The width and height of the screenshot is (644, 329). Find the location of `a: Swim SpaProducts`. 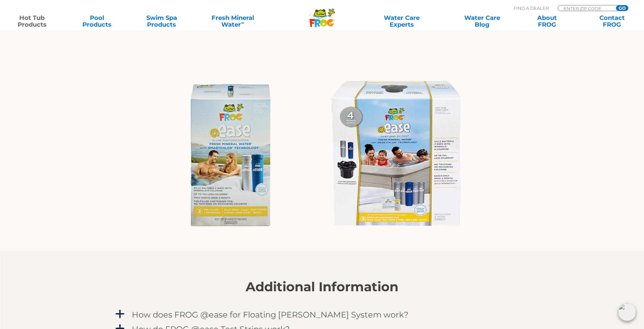

a: Swim SpaProducts is located at coordinates (161, 21).